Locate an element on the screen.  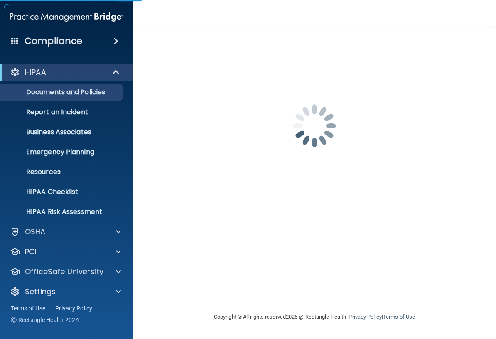
p: Documents and Policies is located at coordinates (62, 92).